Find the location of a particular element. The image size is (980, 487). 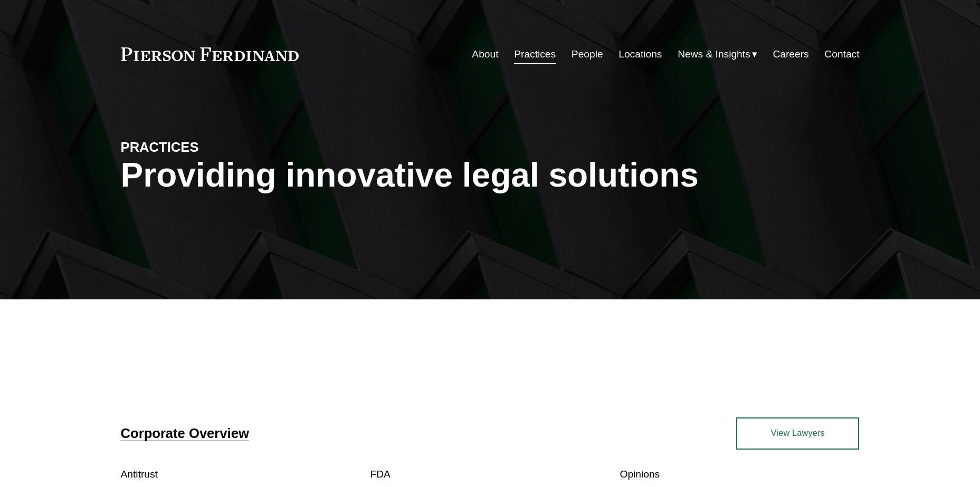

a: Corporate Overview is located at coordinates (185, 433).